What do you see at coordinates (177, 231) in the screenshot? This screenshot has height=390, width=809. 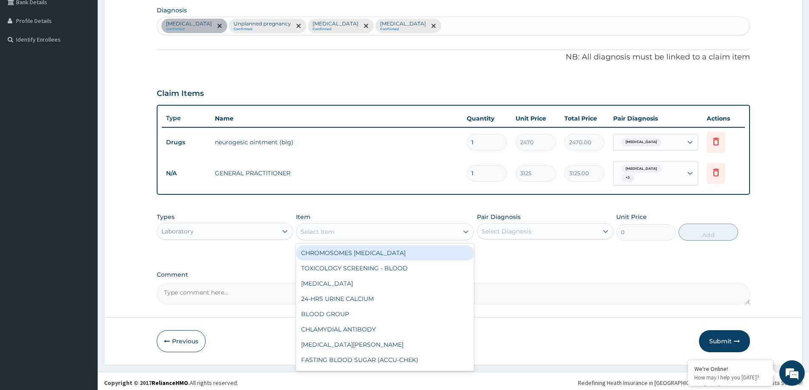 I see `div: Laboratory` at bounding box center [177, 231].